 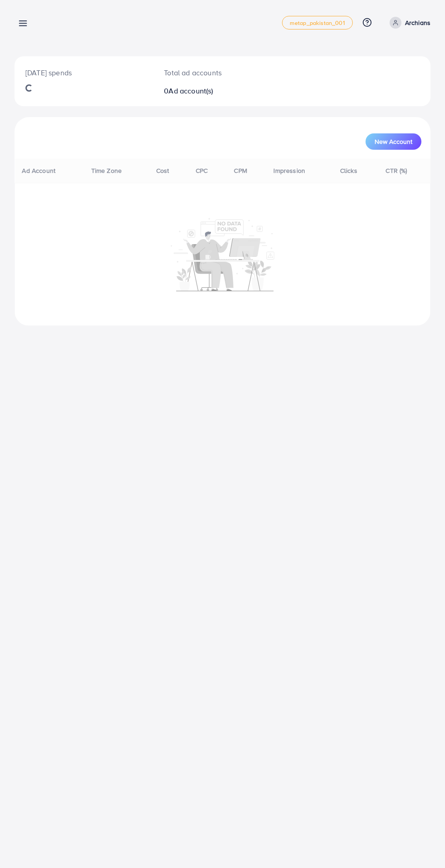 I want to click on h2: 0, so click(x=205, y=91).